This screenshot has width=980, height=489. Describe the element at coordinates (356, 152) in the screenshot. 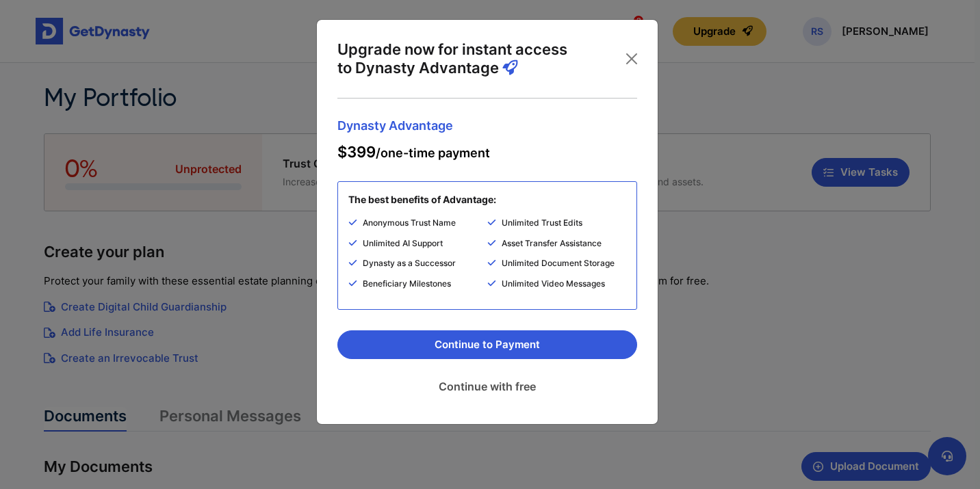

I see `span: $399` at that location.